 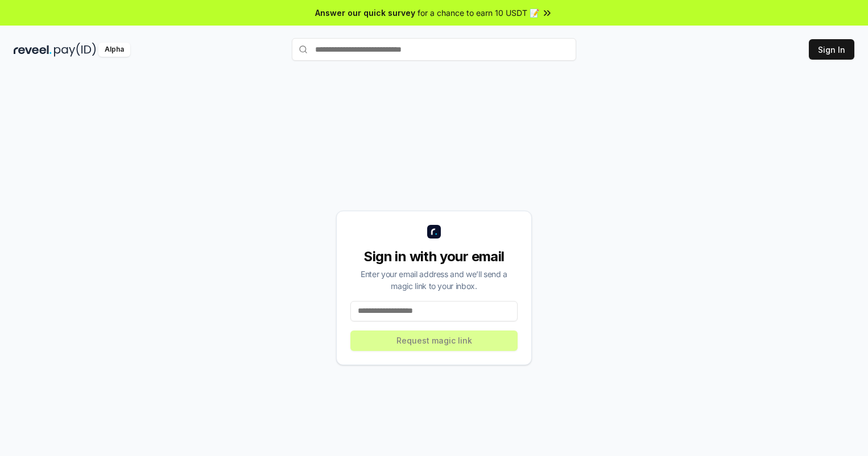 What do you see at coordinates (114, 49) in the screenshot?
I see `div: Alpha` at bounding box center [114, 49].